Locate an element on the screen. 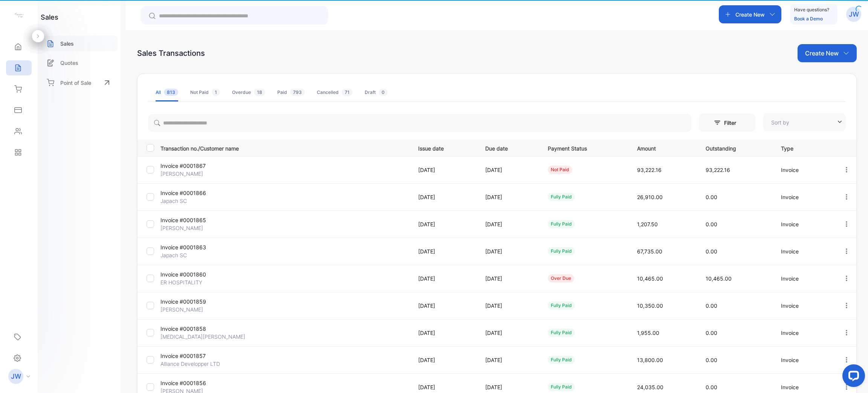  p: Payment Status is located at coordinates (584, 147).